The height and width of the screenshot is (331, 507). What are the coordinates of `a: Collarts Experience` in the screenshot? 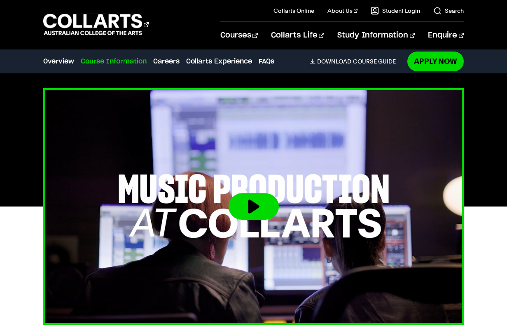 It's located at (219, 61).